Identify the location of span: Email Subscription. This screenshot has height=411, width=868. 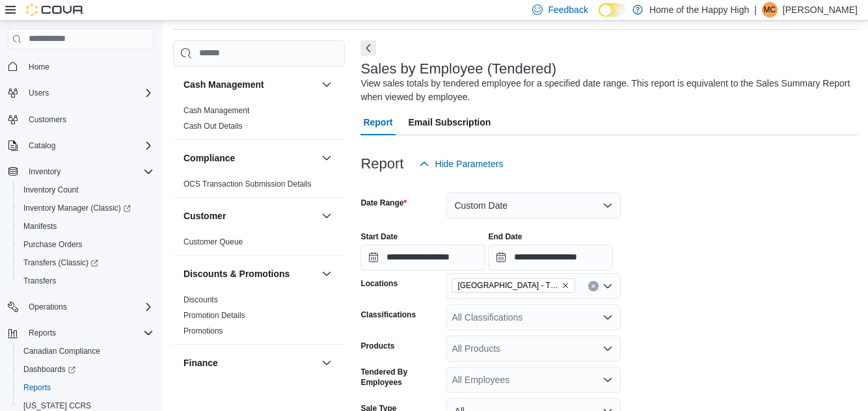
(449, 122).